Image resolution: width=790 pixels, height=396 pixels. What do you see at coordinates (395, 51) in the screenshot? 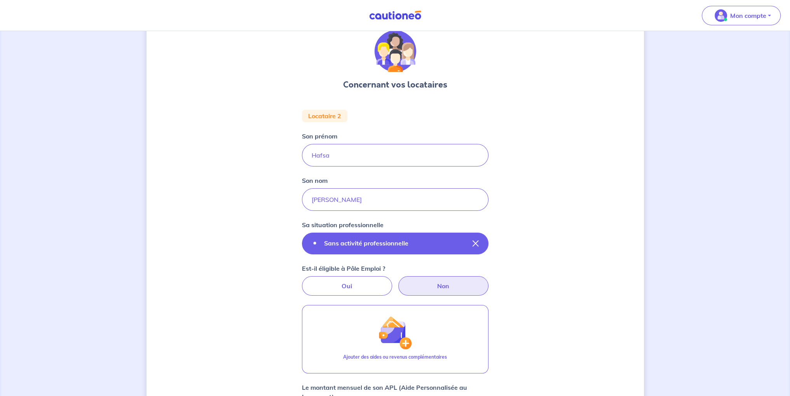
I see `img: illu_tenants.svg` at bounding box center [395, 51].